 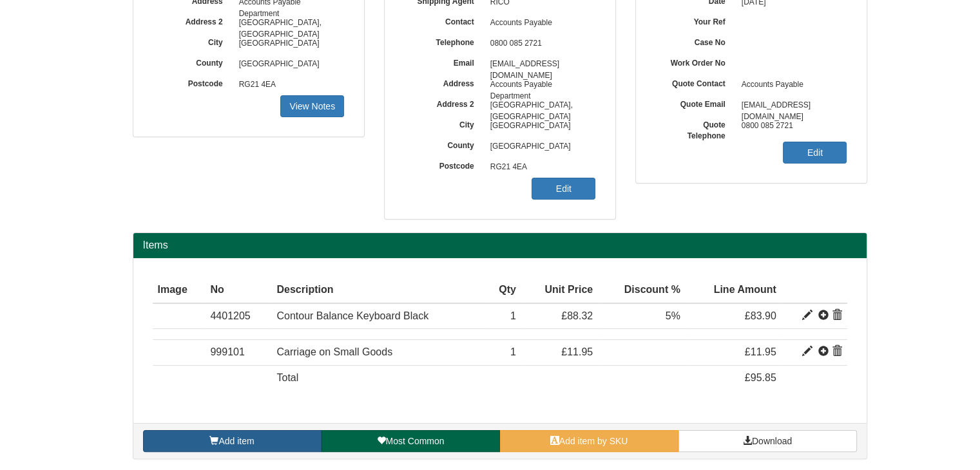 What do you see at coordinates (559, 290) in the screenshot?
I see `th: Unit Price` at bounding box center [559, 290].